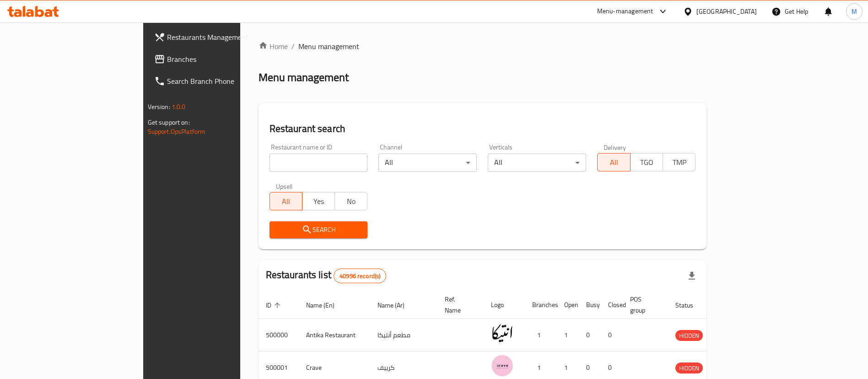  What do you see at coordinates (404, 335) in the screenshot?
I see `td: مطعم أنتيكا` at bounding box center [404, 335].